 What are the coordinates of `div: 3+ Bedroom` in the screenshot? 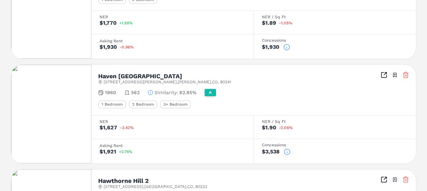 It's located at (175, 105).